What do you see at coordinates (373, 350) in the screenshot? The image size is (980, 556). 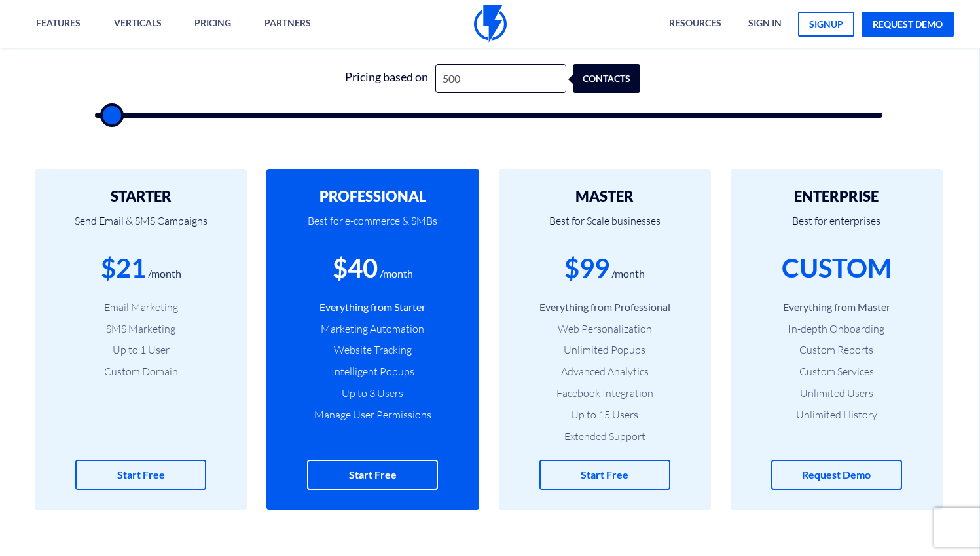 I see `li: Website Tracking` at bounding box center [373, 350].